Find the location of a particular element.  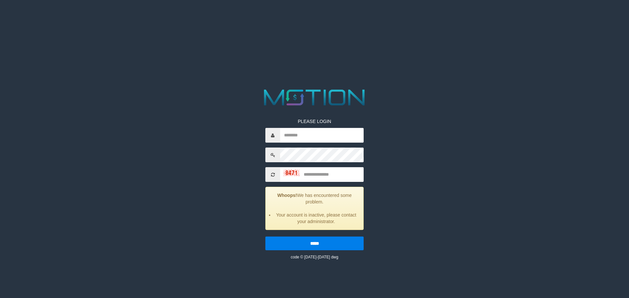

li: Your account is inactive, please contact your administrator. is located at coordinates (316, 218).